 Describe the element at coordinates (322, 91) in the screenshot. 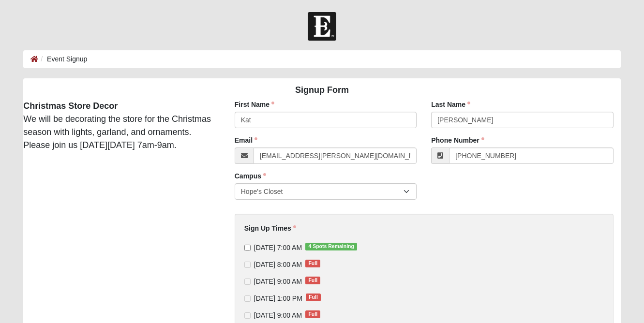

I see `h4: Signup Form` at that location.